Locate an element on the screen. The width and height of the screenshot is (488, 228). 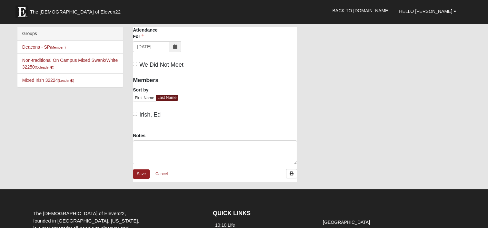
a: Non-traditional On Campus Mixed Swank/White 32250(Coleader) is located at coordinates (70, 64).